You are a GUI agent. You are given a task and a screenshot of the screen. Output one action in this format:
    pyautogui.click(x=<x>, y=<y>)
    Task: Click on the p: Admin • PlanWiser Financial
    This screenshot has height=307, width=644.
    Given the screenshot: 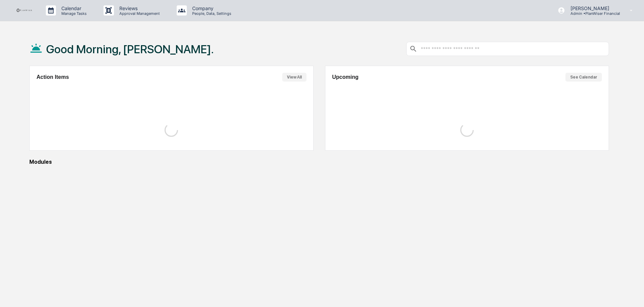 What is the action you would take?
    pyautogui.click(x=593, y=13)
    